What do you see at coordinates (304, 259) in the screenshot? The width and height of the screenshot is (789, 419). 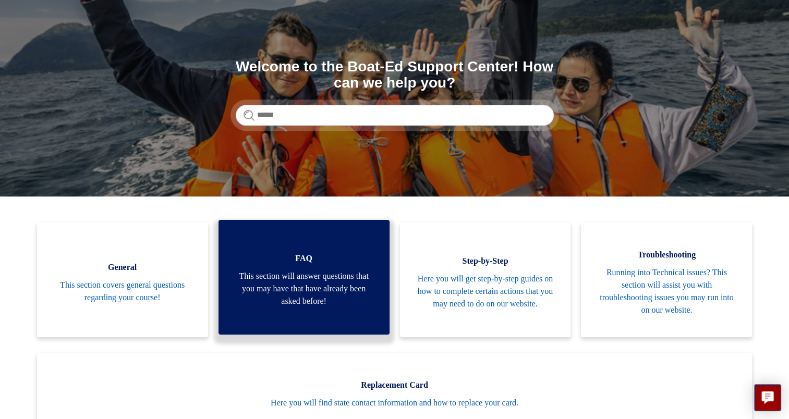 I see `span: FAQ` at bounding box center [304, 259].